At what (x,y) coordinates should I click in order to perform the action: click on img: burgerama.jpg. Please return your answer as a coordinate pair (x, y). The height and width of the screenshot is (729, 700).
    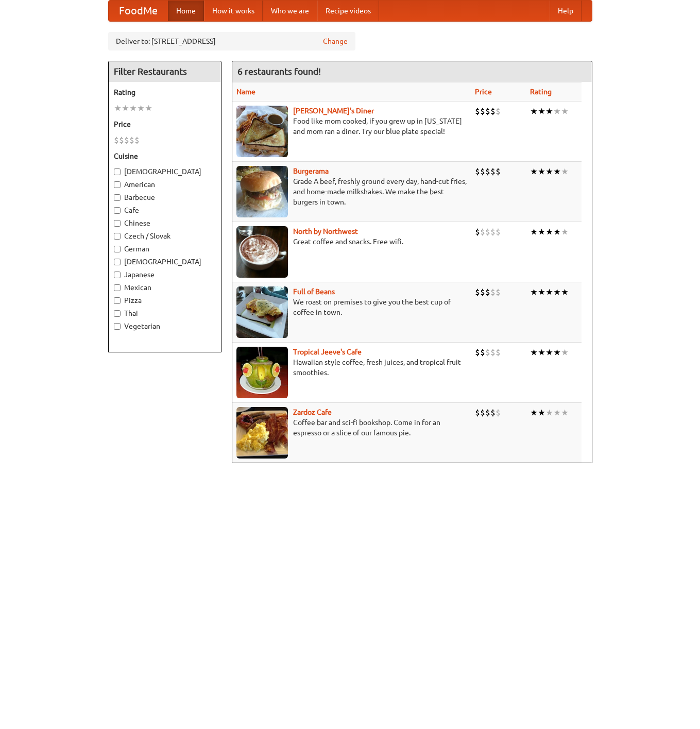
    Looking at the image, I should click on (262, 192).